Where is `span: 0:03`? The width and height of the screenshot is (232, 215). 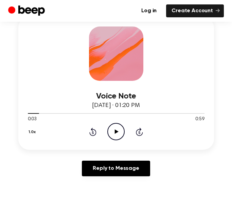
span: 0:03 is located at coordinates (32, 119).